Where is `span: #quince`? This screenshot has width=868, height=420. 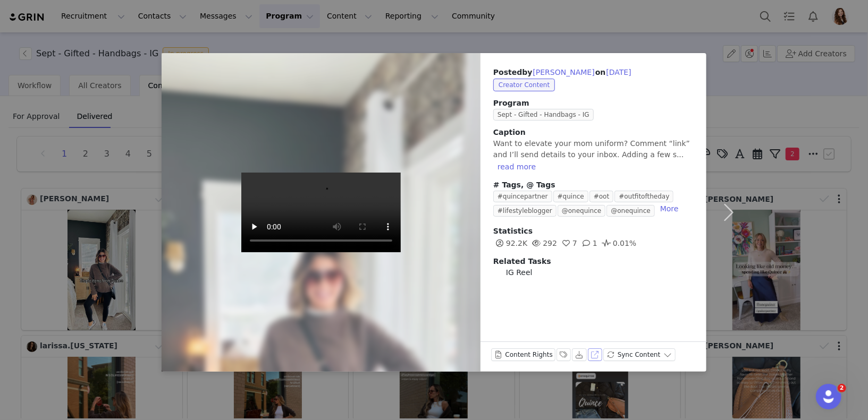 span: #quince is located at coordinates (571, 196).